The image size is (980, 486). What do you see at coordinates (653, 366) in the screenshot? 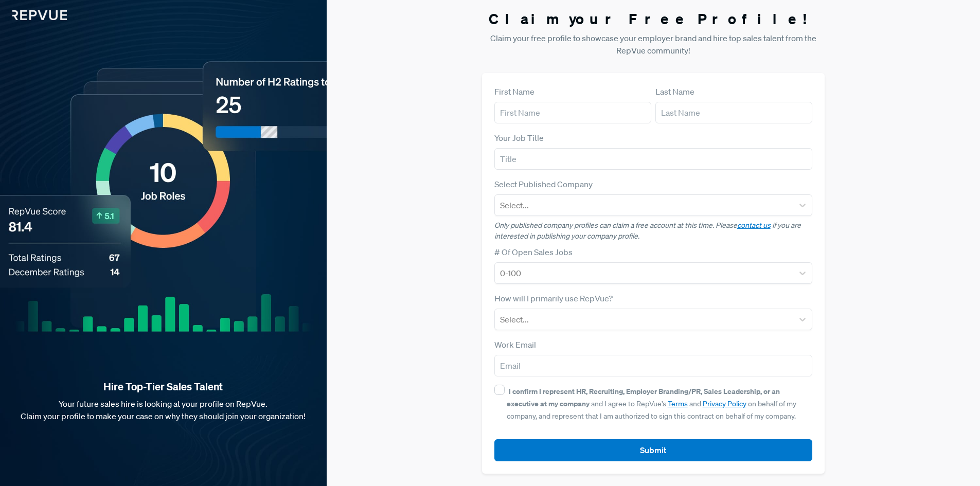
I see `input: Email` at bounding box center [653, 366].